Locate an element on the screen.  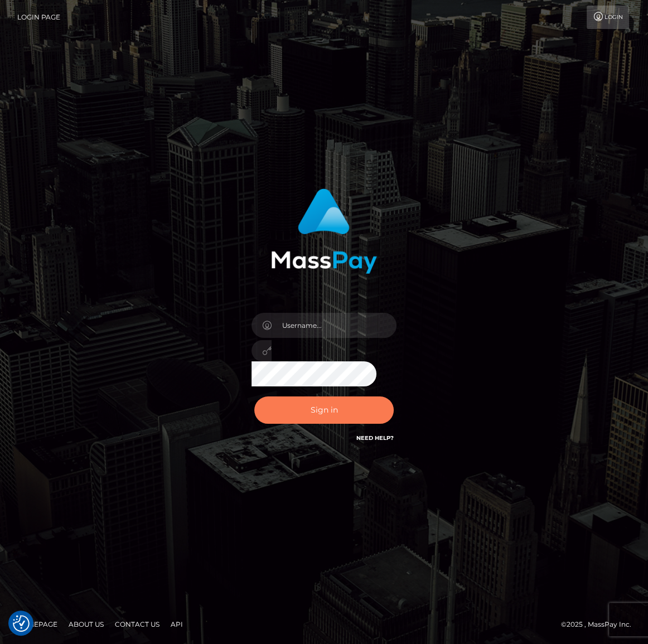
div: © 2025 , MassPay Inc. is located at coordinates (600, 625).